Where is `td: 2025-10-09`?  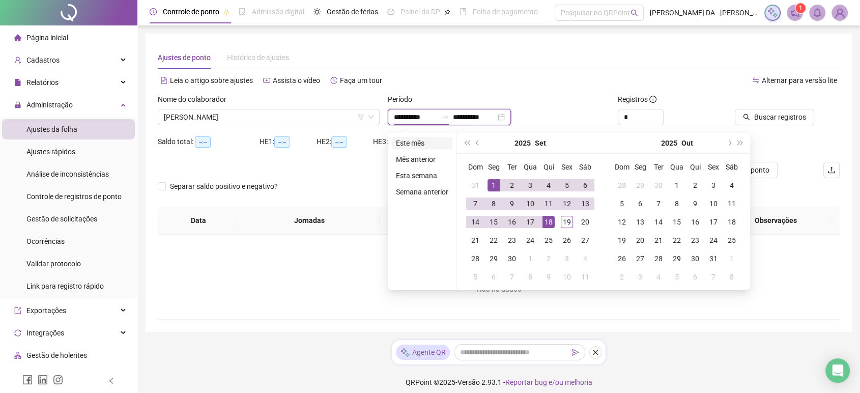
td: 2025-10-09 is located at coordinates (549, 277).